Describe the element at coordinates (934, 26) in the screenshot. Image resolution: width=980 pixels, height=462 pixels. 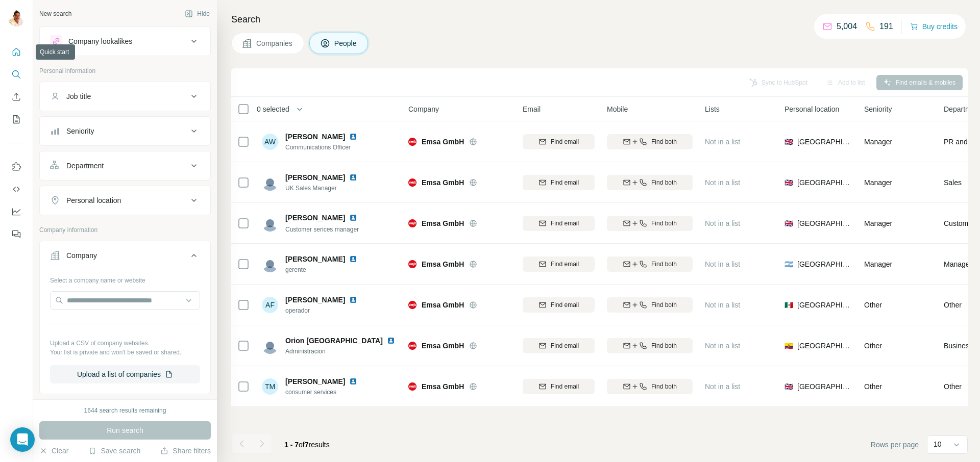
I see `button: Buy credits` at that location.